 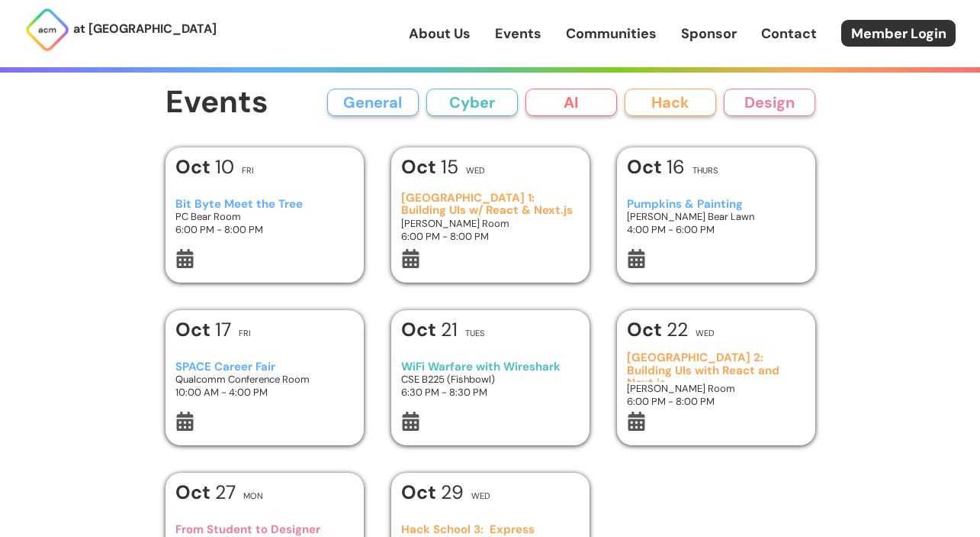 What do you see at coordinates (205, 166) in the screenshot?
I see `h1: 10` at bounding box center [205, 166].